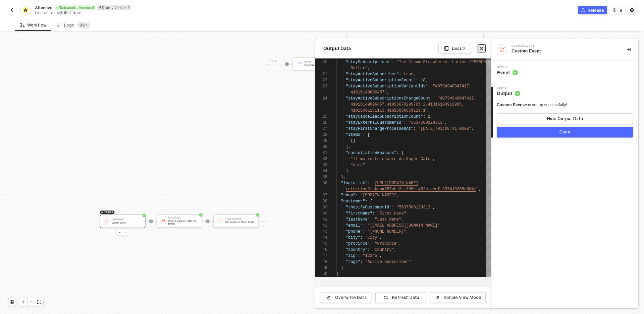  What do you see at coordinates (74, 25) in the screenshot?
I see `div: Logs` at bounding box center [74, 25].